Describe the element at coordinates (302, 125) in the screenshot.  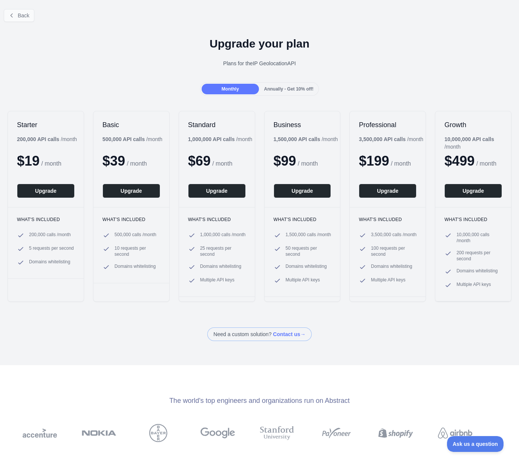
I see `h2: Business` at that location.